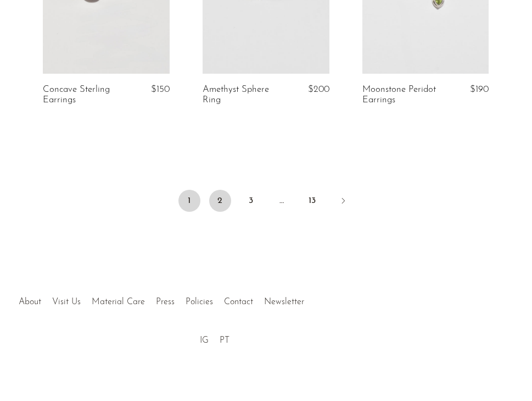 The width and height of the screenshot is (532, 401). Describe the element at coordinates (344, 201) in the screenshot. I see `a: Next` at that location.